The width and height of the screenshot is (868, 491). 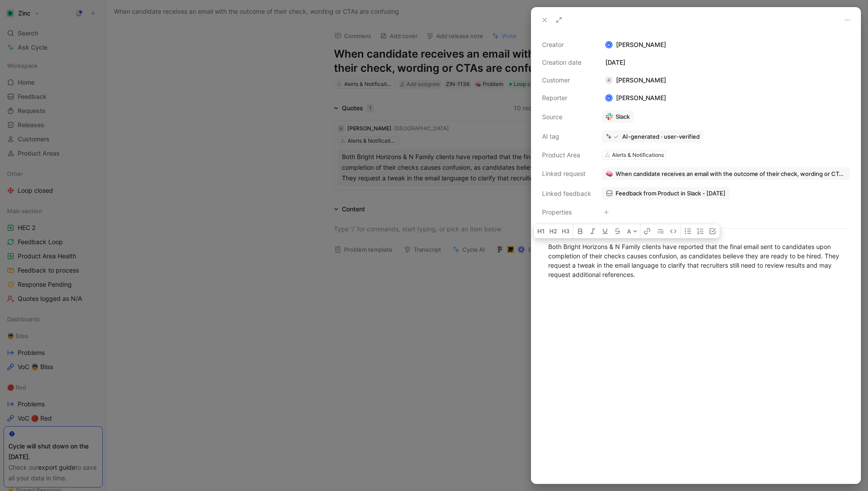 I want to click on div: Customer, so click(x=566, y=80).